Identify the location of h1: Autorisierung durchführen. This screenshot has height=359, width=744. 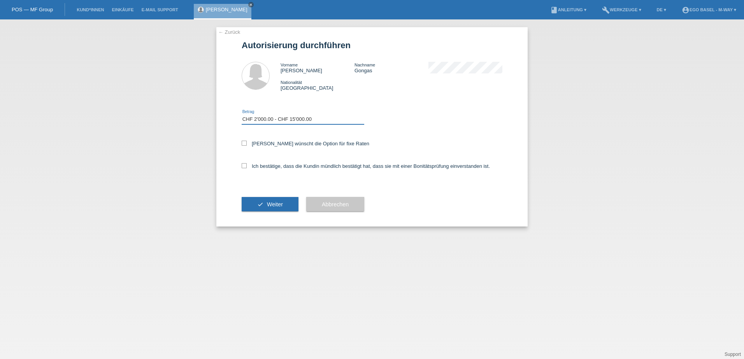
(372, 45).